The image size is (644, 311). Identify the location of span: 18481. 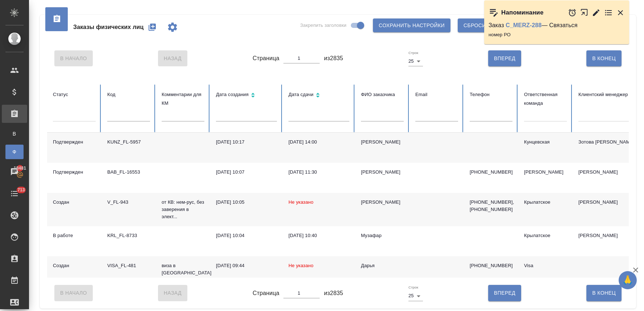
(20, 168).